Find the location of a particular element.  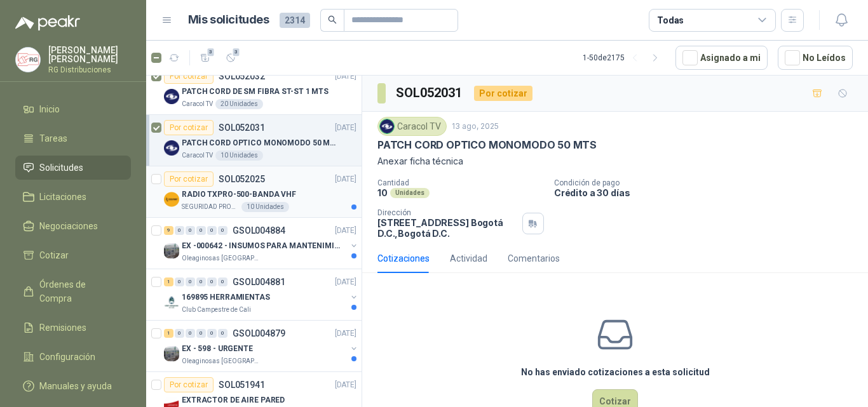

a: Licitaciones is located at coordinates (73, 197).